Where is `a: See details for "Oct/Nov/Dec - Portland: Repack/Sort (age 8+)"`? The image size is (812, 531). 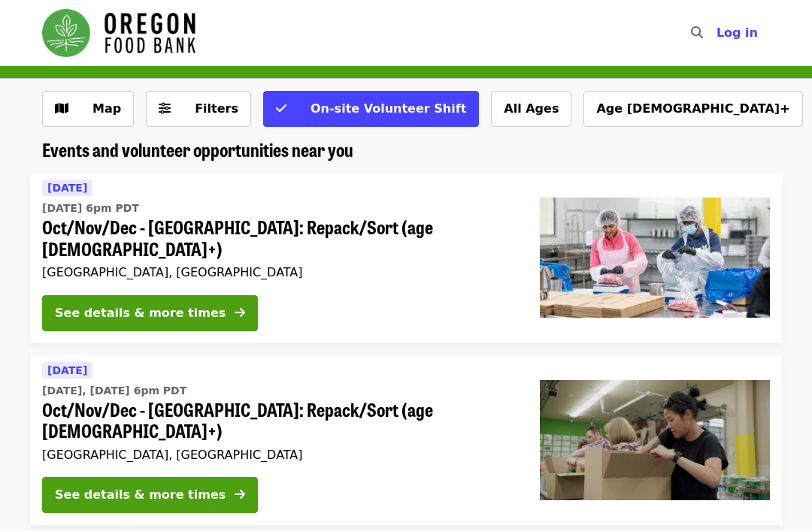
a: See details for "Oct/Nov/Dec - Portland: Repack/Sort (age 8+)" is located at coordinates (406, 441).